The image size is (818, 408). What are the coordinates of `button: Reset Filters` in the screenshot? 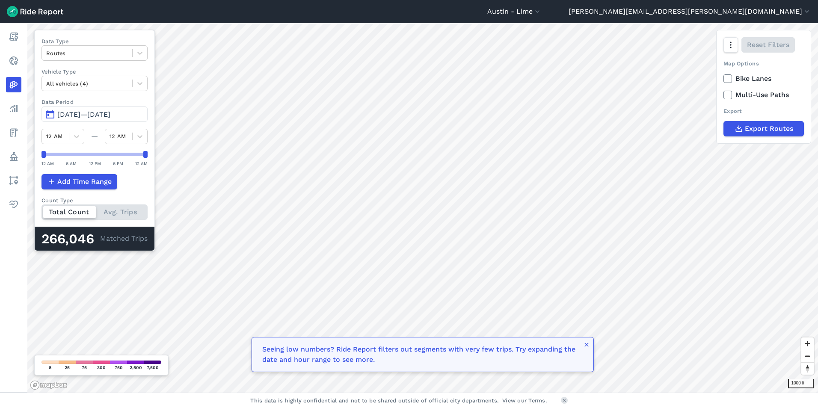 It's located at (768, 45).